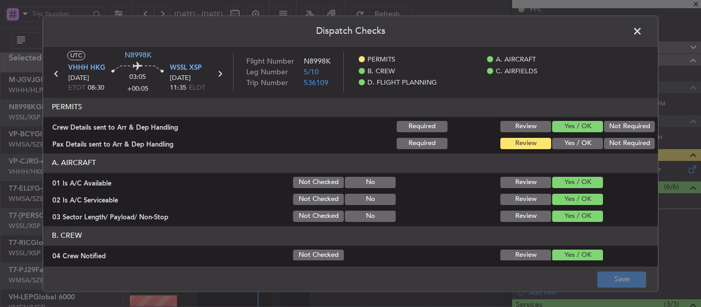  Describe the element at coordinates (516, 61) in the screenshot. I see `span: A. AIRCRAFT` at that location.